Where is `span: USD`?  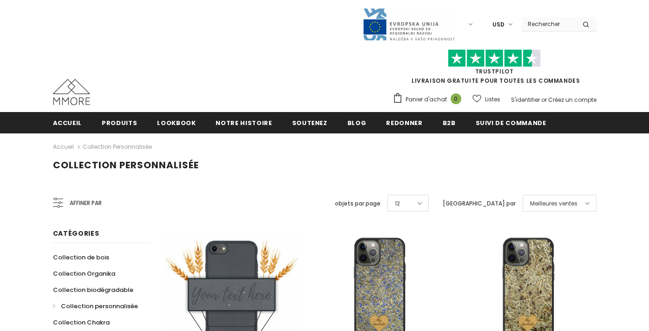
span: USD is located at coordinates (499, 25).